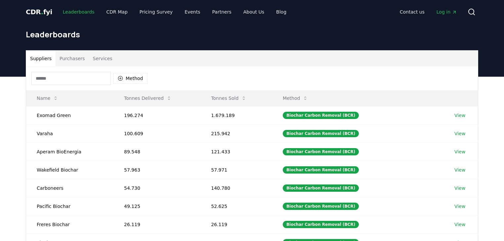  Describe the element at coordinates (70, 170) in the screenshot. I see `td: Wakefield Biochar` at that location.